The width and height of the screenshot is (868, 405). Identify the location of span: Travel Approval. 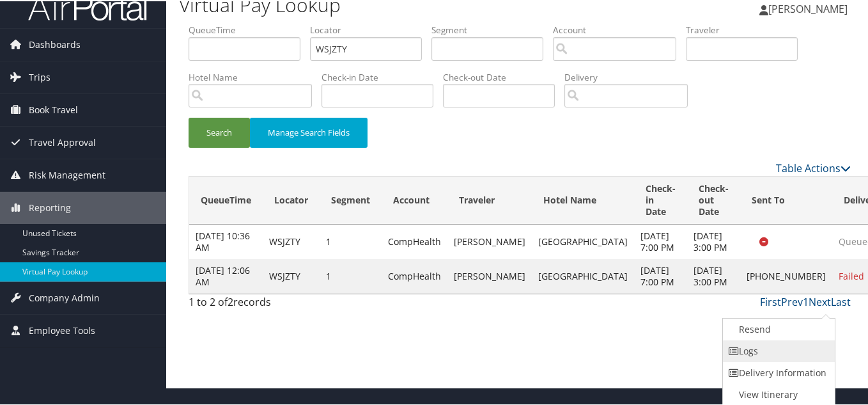
(62, 141).